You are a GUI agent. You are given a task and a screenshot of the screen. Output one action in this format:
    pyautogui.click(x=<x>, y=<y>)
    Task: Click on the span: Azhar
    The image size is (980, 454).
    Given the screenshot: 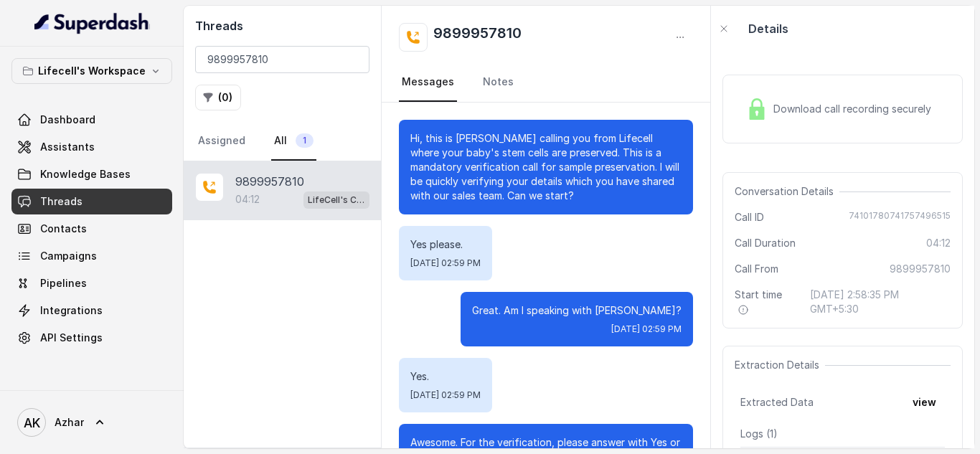 What is the action you would take?
    pyautogui.click(x=69, y=423)
    